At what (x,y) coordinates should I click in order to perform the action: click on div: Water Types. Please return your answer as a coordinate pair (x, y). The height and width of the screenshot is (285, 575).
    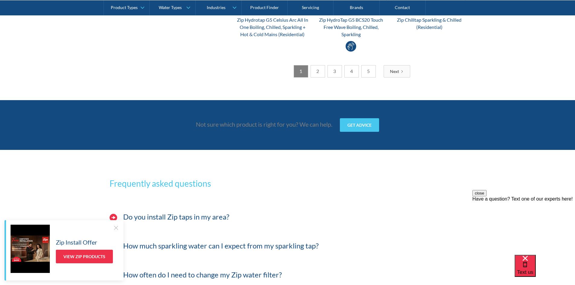
    Looking at the image, I should click on (170, 7).